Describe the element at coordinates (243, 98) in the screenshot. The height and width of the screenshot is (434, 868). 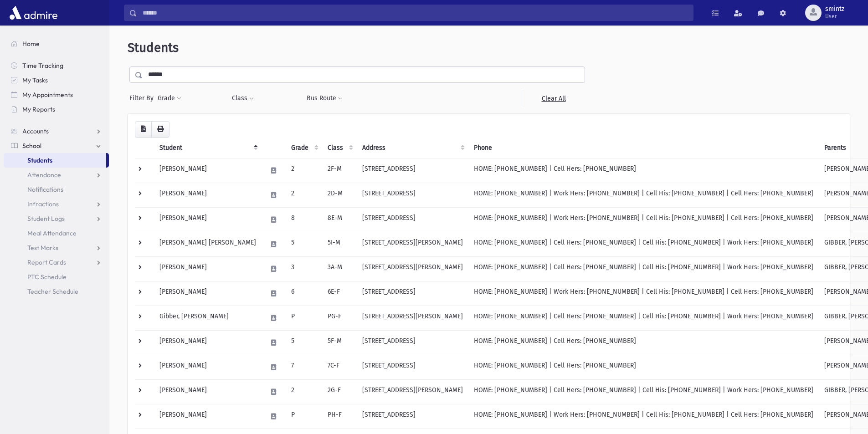
I see `button: Class` at that location.